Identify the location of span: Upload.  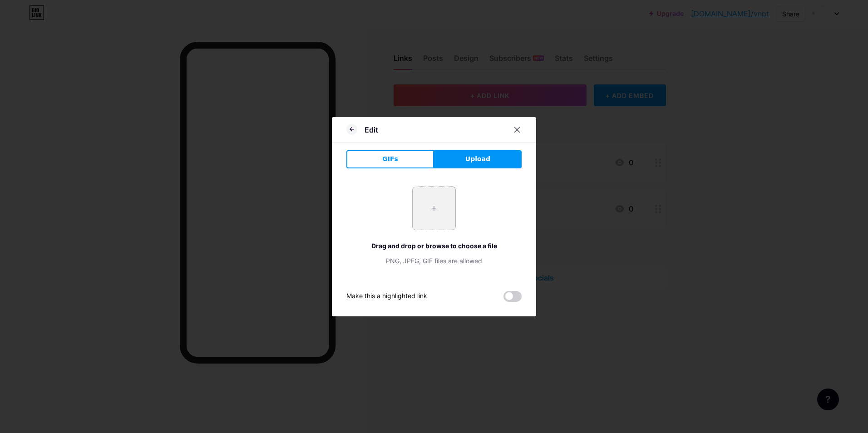
(478, 159).